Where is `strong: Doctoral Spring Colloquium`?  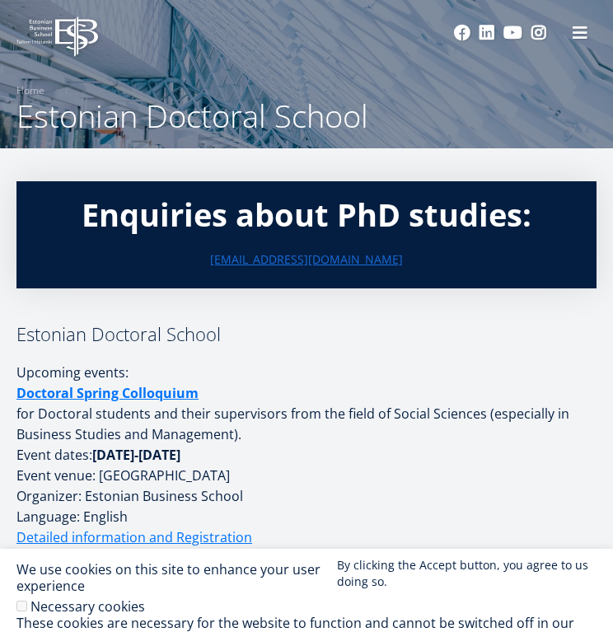
strong: Doctoral Spring Colloquium is located at coordinates (107, 393).